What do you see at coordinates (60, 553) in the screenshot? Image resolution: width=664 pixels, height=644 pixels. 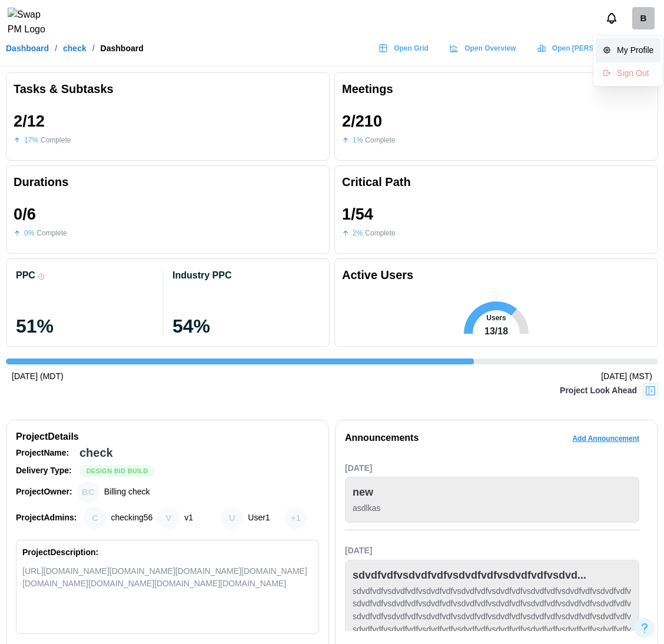 I see `div: Project Description:` at bounding box center [60, 553].